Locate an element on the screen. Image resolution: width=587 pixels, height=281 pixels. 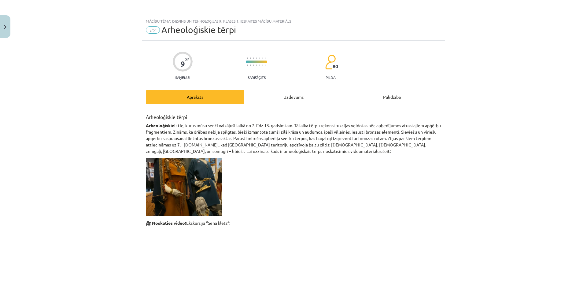
div: Mācību tēma: Dizains un tehnoloģijas 9. klases 1. ieskaites mācību materiāls is located at coordinates (293, 21).